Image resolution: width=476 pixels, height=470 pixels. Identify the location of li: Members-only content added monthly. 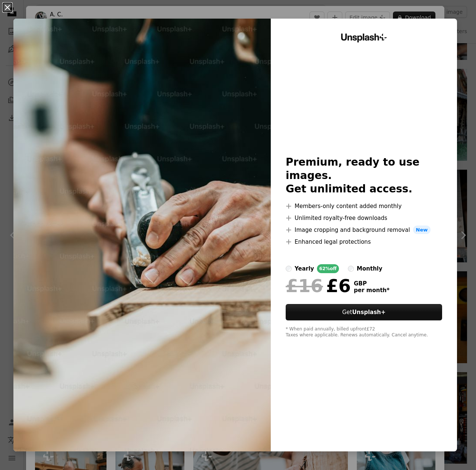
(363, 207).